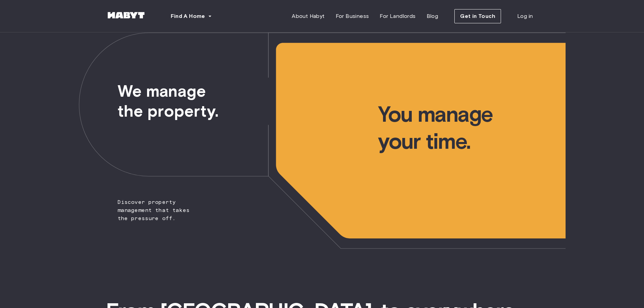  Describe the element at coordinates (126, 15) in the screenshot. I see `img: Habyt` at that location.